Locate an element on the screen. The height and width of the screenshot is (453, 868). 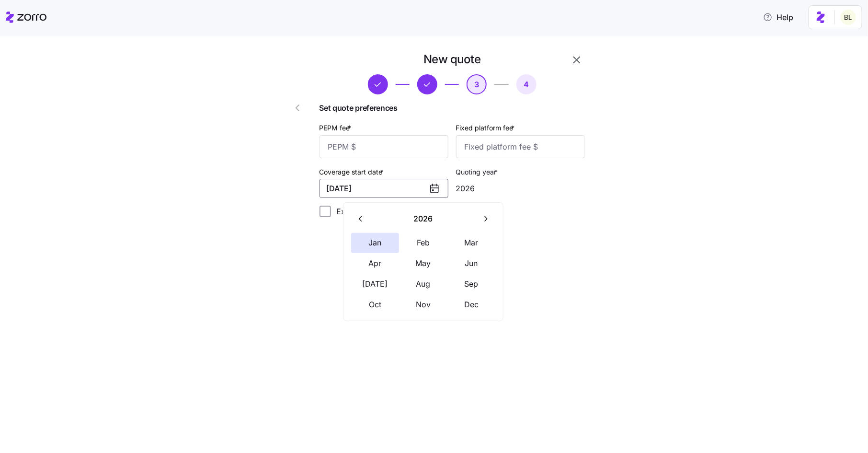
label: PEPM fee is located at coordinates (337, 128).